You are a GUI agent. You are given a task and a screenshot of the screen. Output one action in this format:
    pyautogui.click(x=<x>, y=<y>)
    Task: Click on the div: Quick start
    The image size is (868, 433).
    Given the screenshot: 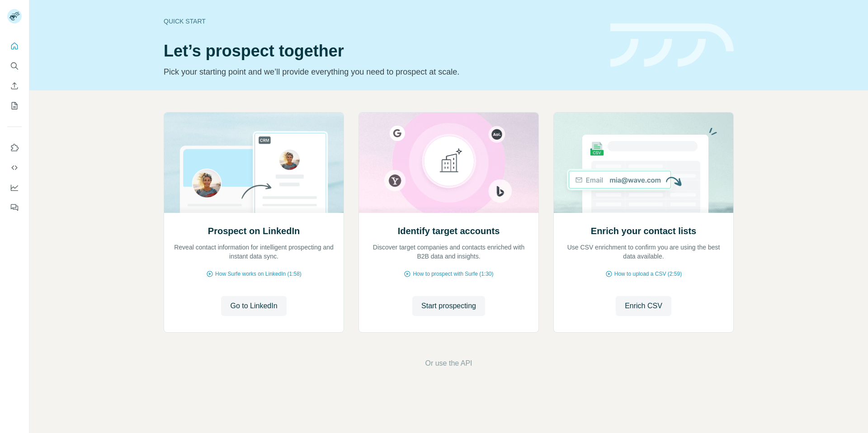 What is the action you would take?
    pyautogui.click(x=382, y=21)
    